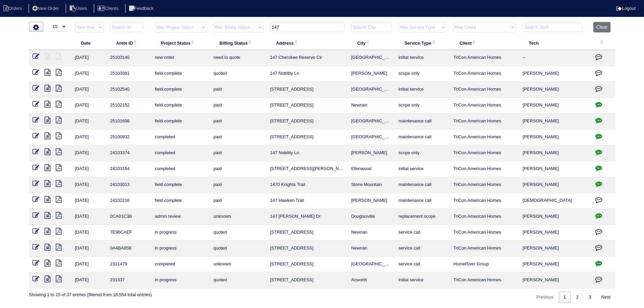 This screenshot has width=644, height=308. What do you see at coordinates (565, 297) in the screenshot?
I see `a: 1` at bounding box center [565, 297].